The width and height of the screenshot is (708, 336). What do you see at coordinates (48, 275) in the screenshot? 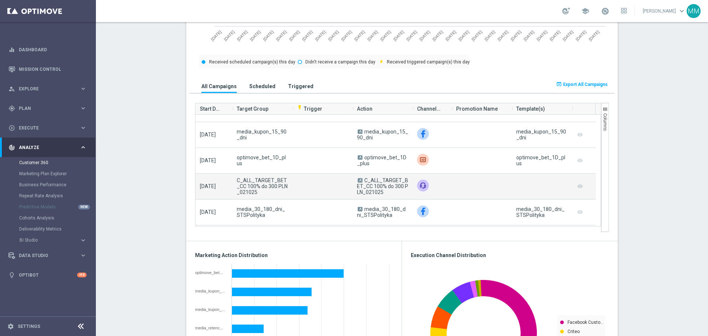
I see `a: Optibot` at bounding box center [48, 275].